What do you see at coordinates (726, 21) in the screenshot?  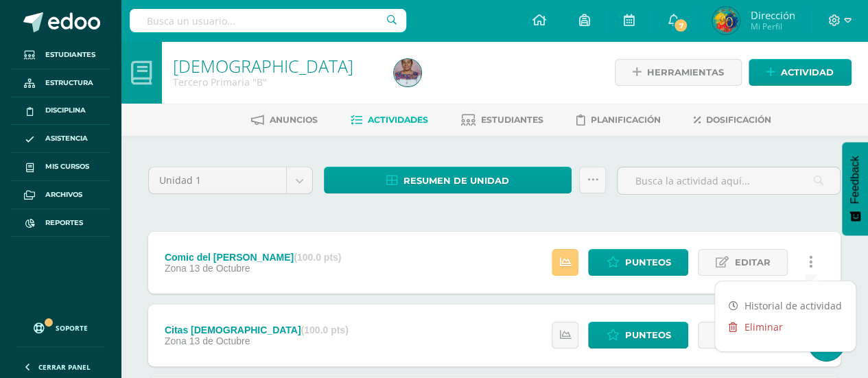 I see `img: fa07af9e3d6a1b743949df68cf828de4.png` at bounding box center [726, 21].